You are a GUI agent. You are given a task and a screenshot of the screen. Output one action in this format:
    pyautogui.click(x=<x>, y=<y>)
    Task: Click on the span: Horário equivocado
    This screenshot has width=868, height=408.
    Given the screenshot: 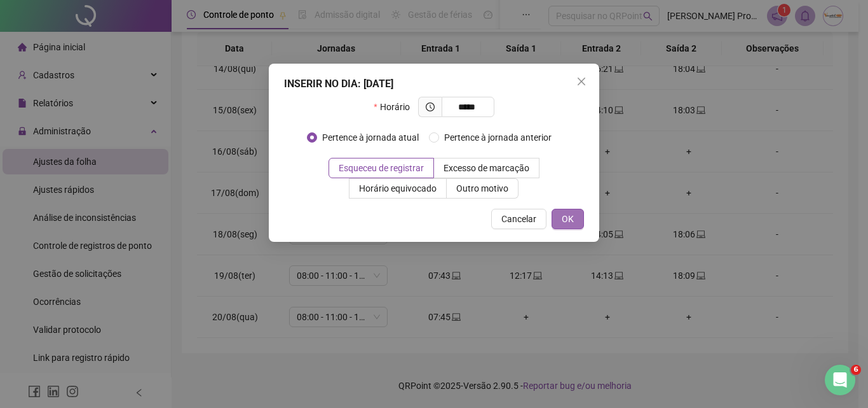 What is the action you would take?
    pyautogui.click(x=398, y=188)
    